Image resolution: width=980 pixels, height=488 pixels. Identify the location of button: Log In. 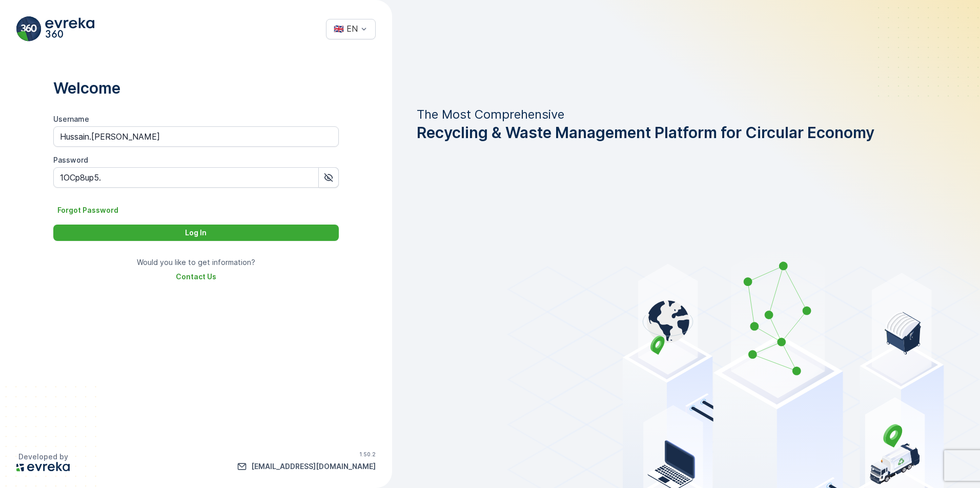
(196, 233).